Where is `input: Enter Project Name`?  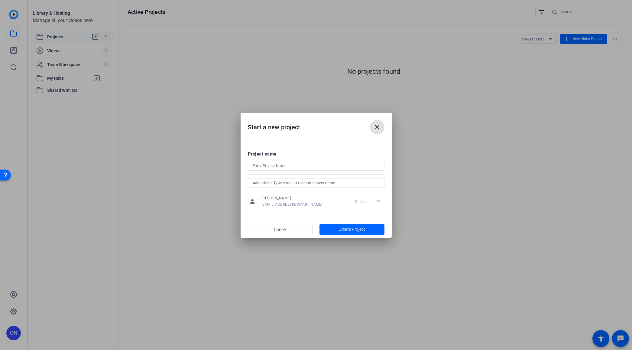
input: Enter Project Name is located at coordinates (316, 166).